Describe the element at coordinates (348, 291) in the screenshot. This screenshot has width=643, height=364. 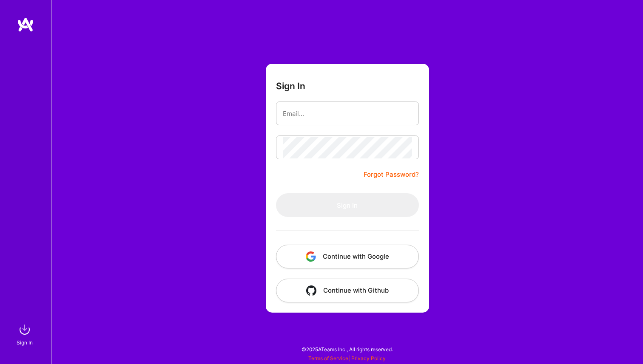
I see `button: Continue with Github` at that location.